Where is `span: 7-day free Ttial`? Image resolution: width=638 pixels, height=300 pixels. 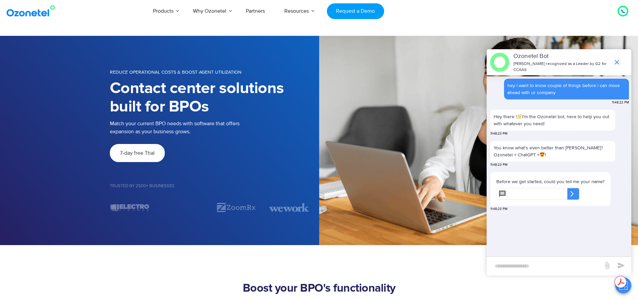
span: 7-day free Ttial is located at coordinates (137, 153).